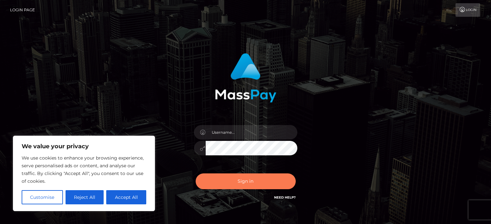  Describe the element at coordinates (22, 10) in the screenshot. I see `a: Login Page` at that location.